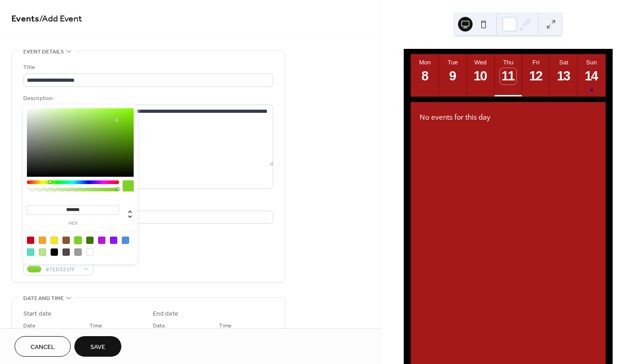  Describe the element at coordinates (425, 62) in the screenshot. I see `div: Mon` at that location.